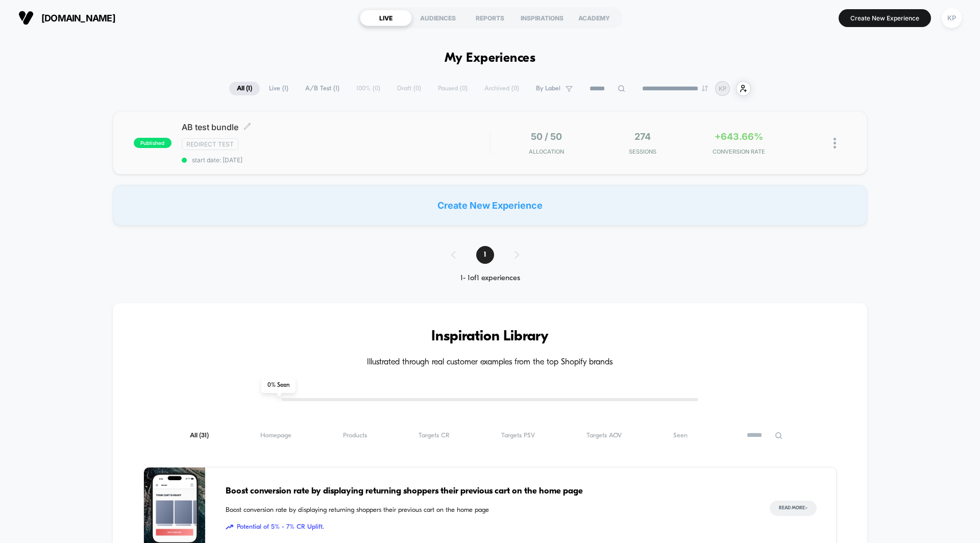  I want to click on div: Create New Experience, so click(490, 205).